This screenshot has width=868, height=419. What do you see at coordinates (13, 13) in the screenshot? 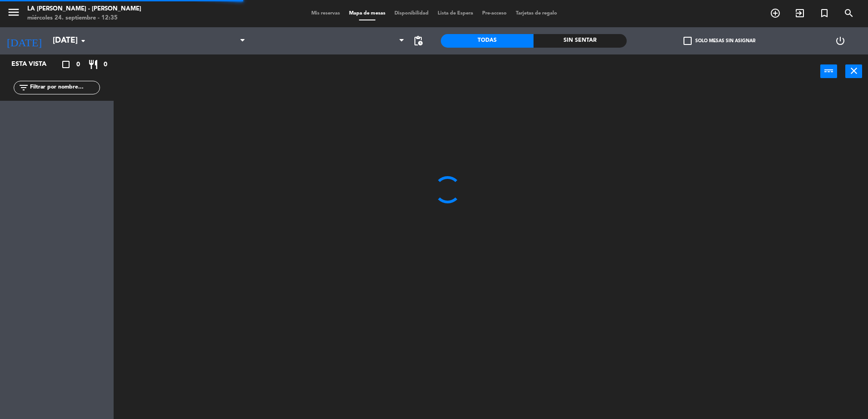
I see `i: menu` at bounding box center [13, 13].